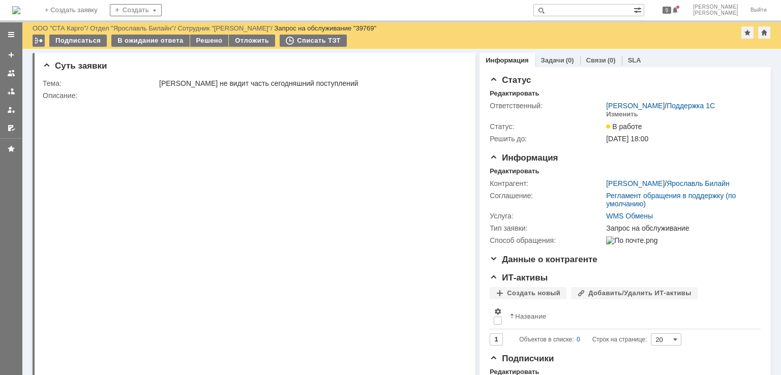 The image size is (781, 375). Describe the element at coordinates (690, 106) in the screenshot. I see `a: Поддержка 1С` at that location.